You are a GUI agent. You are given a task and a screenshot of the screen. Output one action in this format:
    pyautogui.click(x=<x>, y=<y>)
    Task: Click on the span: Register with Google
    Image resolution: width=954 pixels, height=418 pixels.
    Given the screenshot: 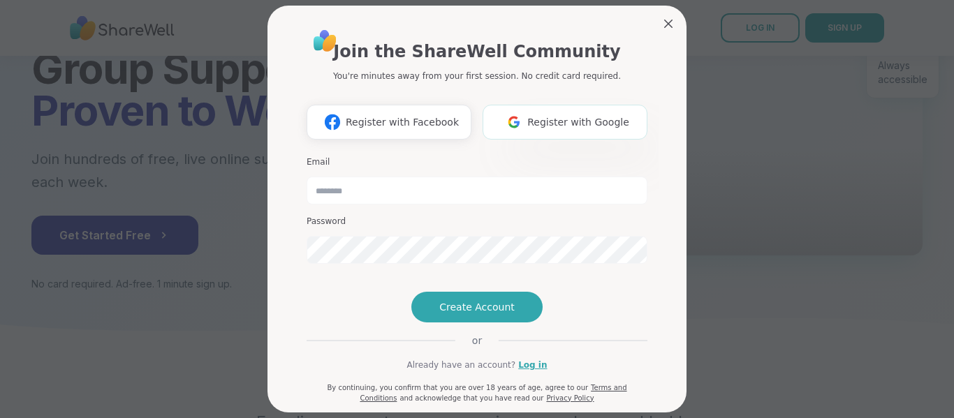 What is the action you would take?
    pyautogui.click(x=578, y=122)
    